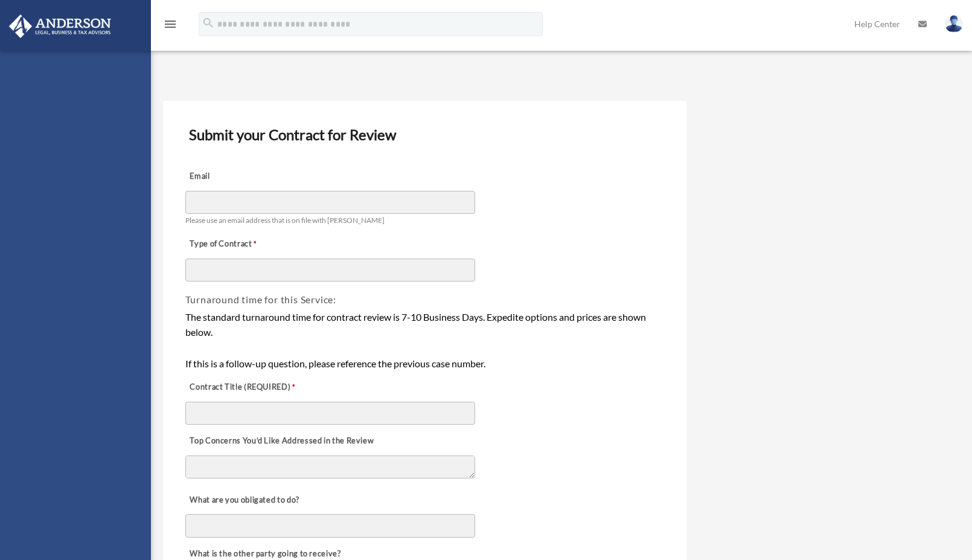  Describe the element at coordinates (171, 24) in the screenshot. I see `i: menu` at that location.